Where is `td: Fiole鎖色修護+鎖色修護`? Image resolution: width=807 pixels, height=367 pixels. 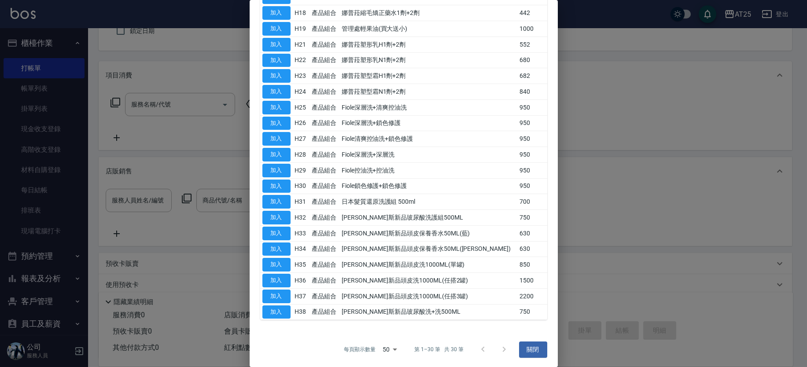 td: Fiole鎖色修護+鎖色修護 is located at coordinates (428, 186).